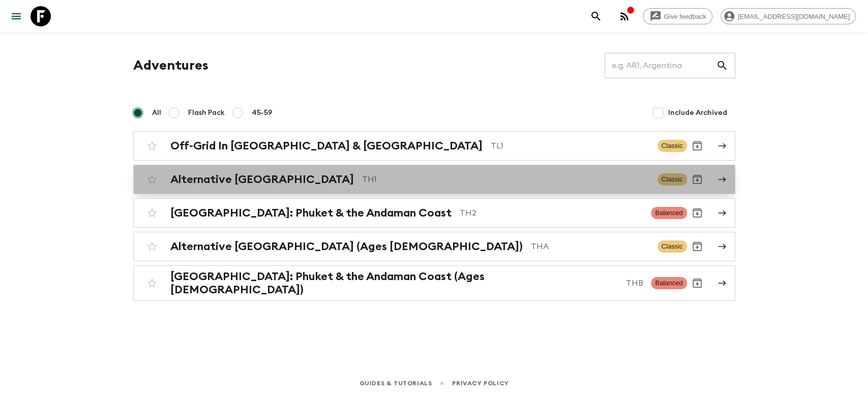 The width and height of the screenshot is (868, 397). Describe the element at coordinates (697, 113) in the screenshot. I see `span: Include Archived` at that location.